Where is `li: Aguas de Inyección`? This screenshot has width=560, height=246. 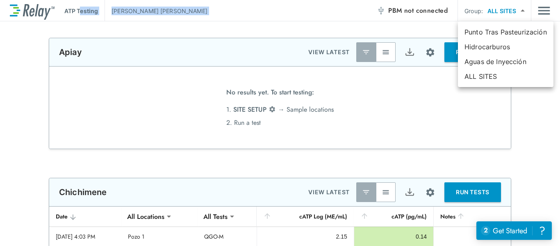 li: Aguas de Inyección is located at coordinates (506, 61).